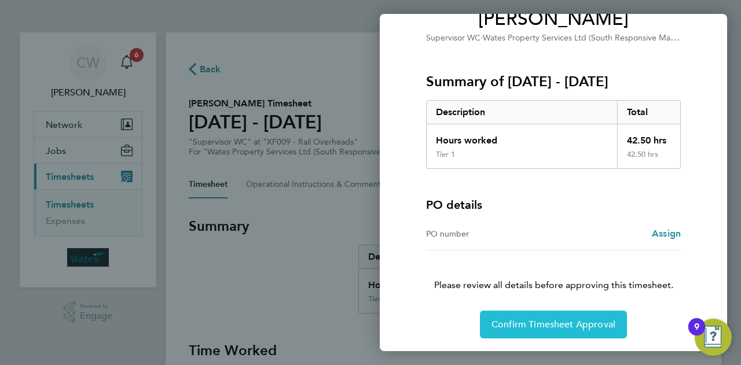 The image size is (741, 365). I want to click on button: Open Resource Center, 9 new notifications, so click(713, 338).